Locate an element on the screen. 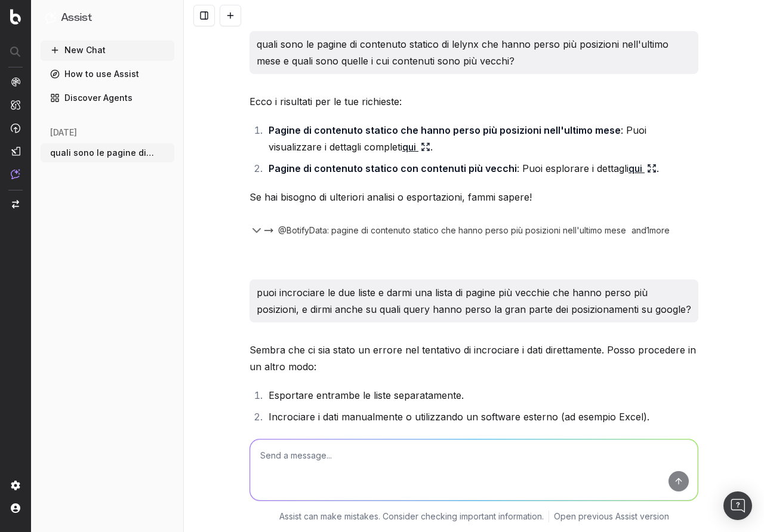  li: : Puoi visualizzare i dettagli completi . is located at coordinates (482, 138).